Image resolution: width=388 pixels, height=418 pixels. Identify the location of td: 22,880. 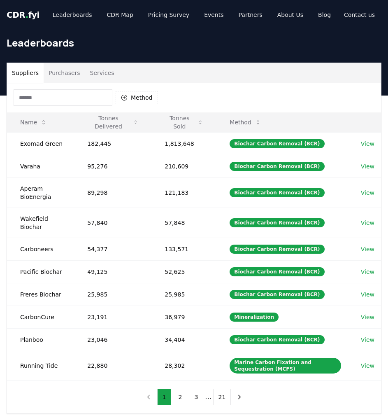
(113, 365).